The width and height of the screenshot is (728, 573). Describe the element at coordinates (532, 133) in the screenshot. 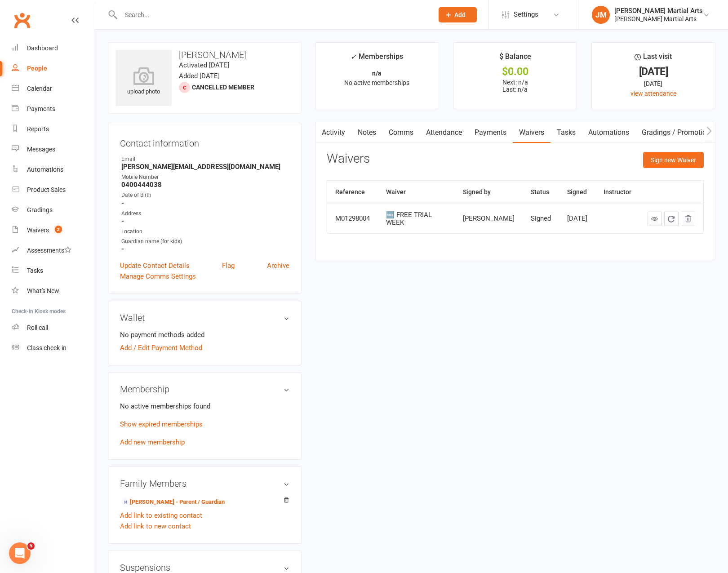

I see `a: Waivers` at that location.